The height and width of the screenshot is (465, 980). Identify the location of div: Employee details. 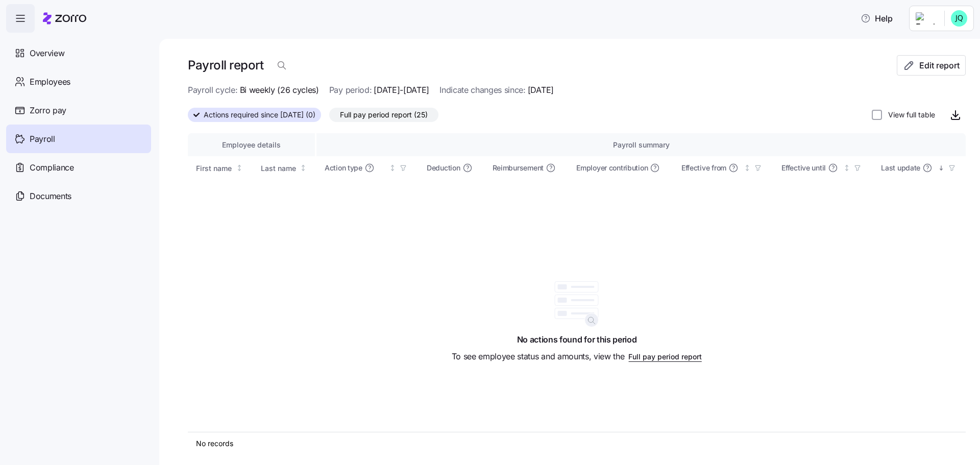
(251, 145).